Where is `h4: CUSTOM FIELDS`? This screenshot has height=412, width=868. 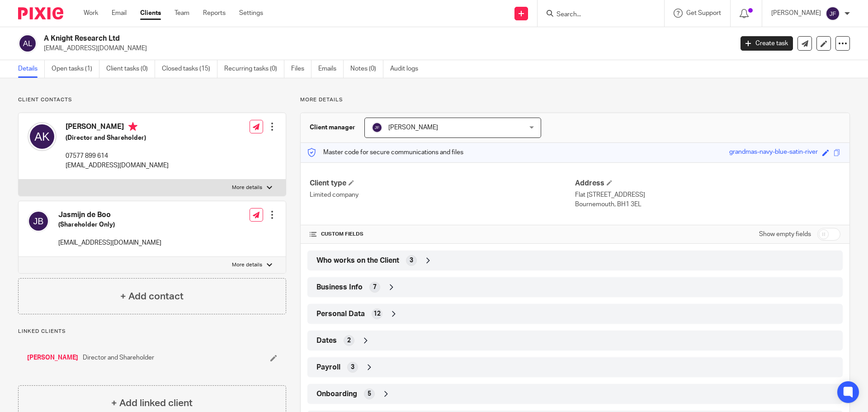 h4: CUSTOM FIELDS is located at coordinates (442, 234).